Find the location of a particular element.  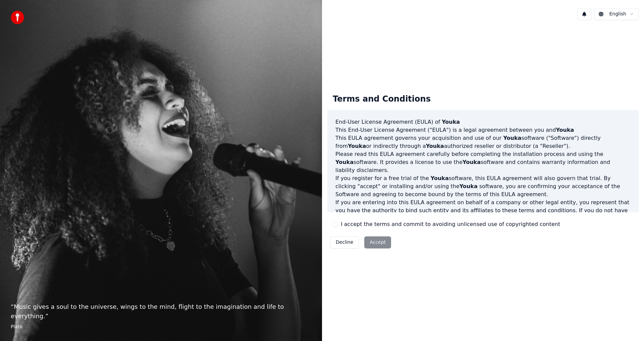

p: If you are entering into this EULA agreement on behalf of a company or other legal entity, you re... is located at coordinates (483, 215).